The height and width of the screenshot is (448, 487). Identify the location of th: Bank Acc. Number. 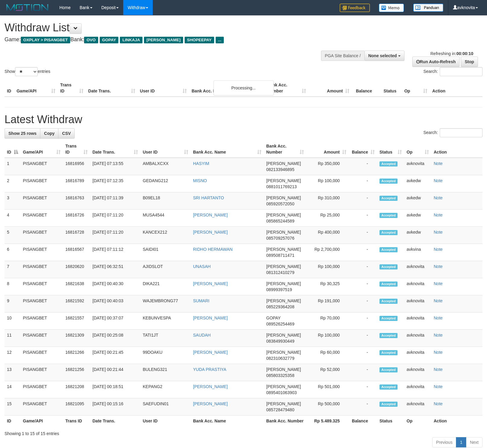
(287, 88).